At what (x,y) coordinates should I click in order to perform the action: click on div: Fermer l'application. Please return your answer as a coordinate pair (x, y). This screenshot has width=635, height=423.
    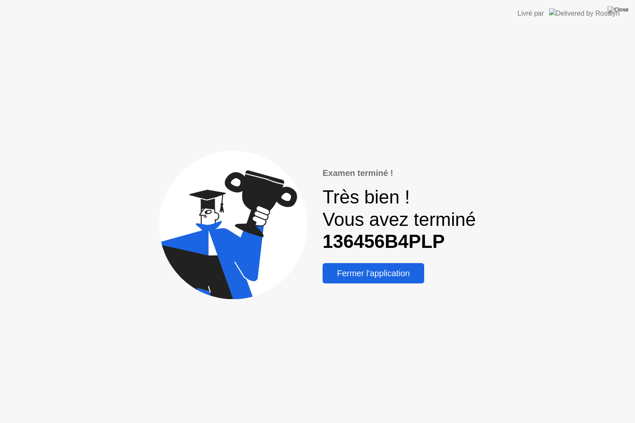
    Looking at the image, I should click on (373, 273).